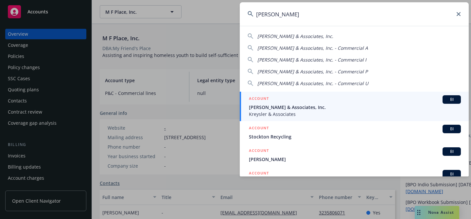 The image size is (471, 219). Describe the element at coordinates (355, 136) in the screenshot. I see `span: Stockton Recycling` at that location.